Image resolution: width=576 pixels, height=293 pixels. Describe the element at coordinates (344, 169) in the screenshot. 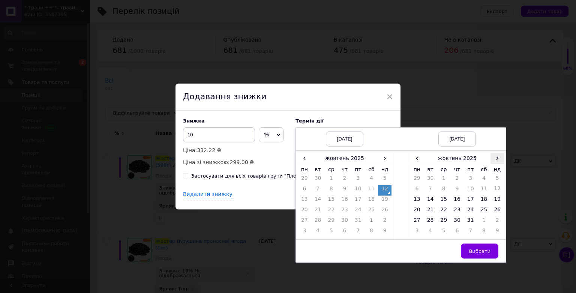

I see `th: чт` at that location.